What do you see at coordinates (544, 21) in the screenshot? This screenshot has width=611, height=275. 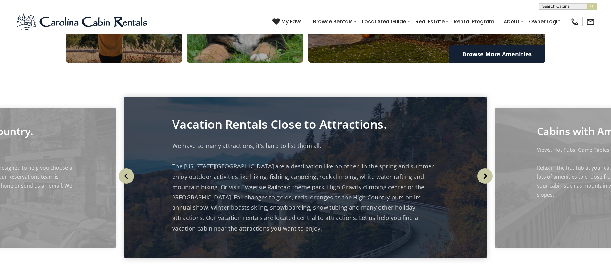 I see `a: Owner Login` at bounding box center [544, 21].